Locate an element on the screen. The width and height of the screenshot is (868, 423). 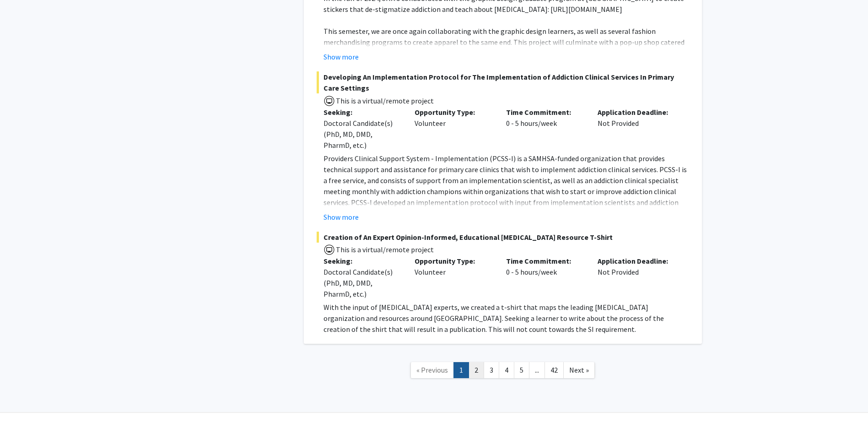
p: Providers Clinical Support System - Implementation (PCSS-I) is a SAMHSA-funded organization that ... is located at coordinates (506, 202).